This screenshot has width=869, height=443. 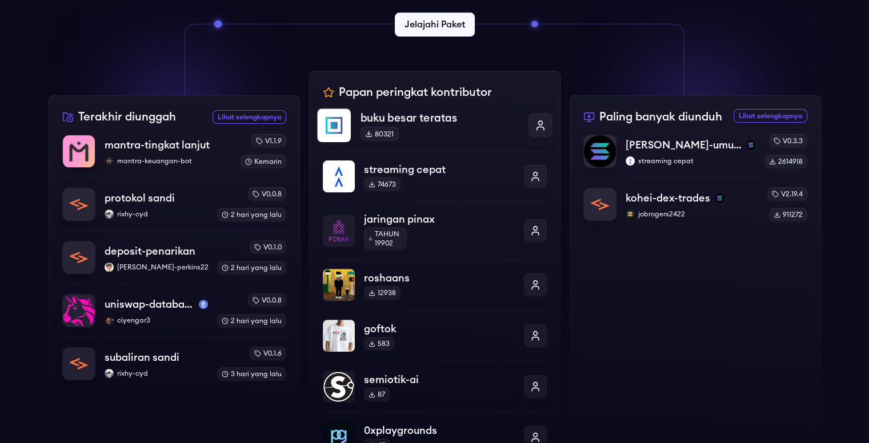 I want to click on font: kohei-dex-trades, so click(x=668, y=198).